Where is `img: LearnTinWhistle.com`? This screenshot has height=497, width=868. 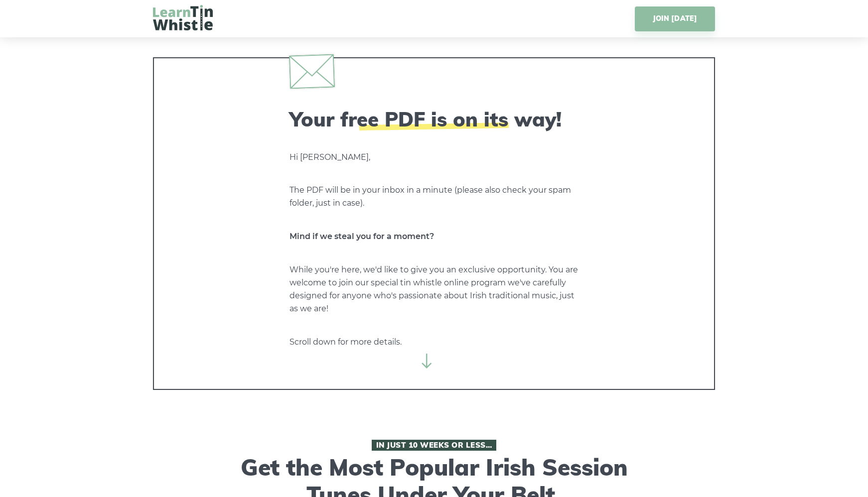
img: LearnTinWhistle.com is located at coordinates (183, 17).